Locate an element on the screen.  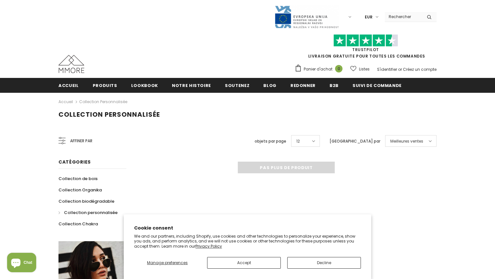
span: Listes is located at coordinates (364, 69).